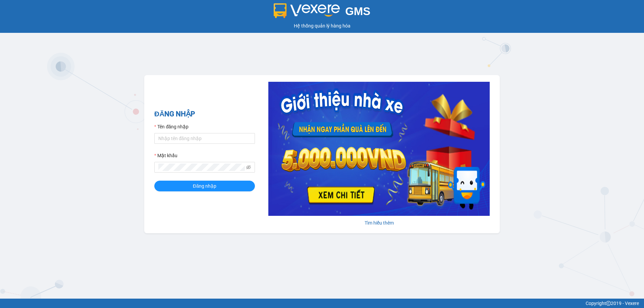 The height and width of the screenshot is (308, 644). What do you see at coordinates (322, 13) in the screenshot?
I see `a: GMS` at bounding box center [322, 13].